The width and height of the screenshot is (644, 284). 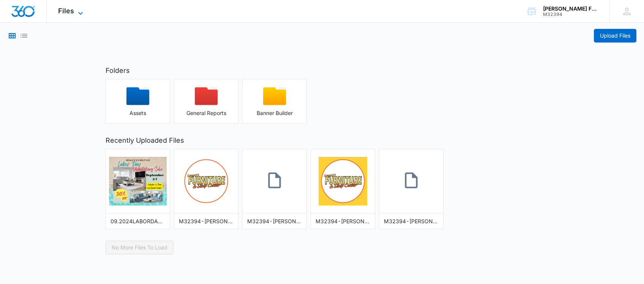 What do you see at coordinates (66, 11) in the screenshot?
I see `span: Files` at bounding box center [66, 11].